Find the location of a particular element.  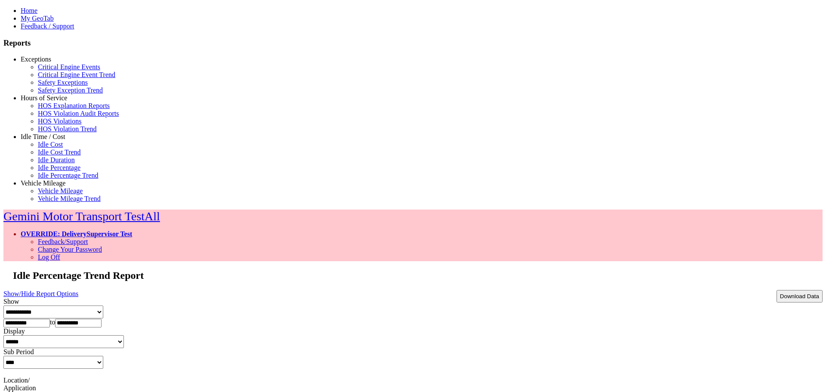

a: Vehicle Mileage Trend is located at coordinates (69, 198).